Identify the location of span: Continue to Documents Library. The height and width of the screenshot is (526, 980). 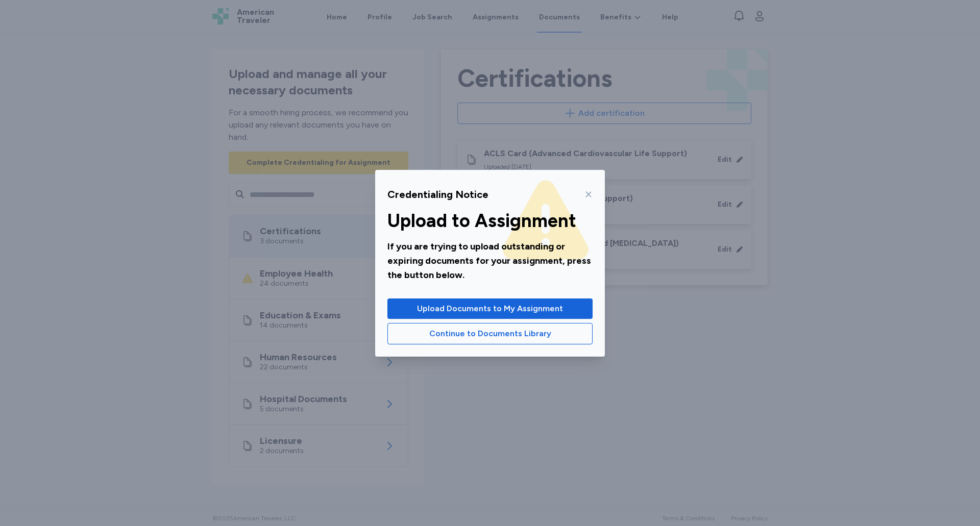
(490, 333).